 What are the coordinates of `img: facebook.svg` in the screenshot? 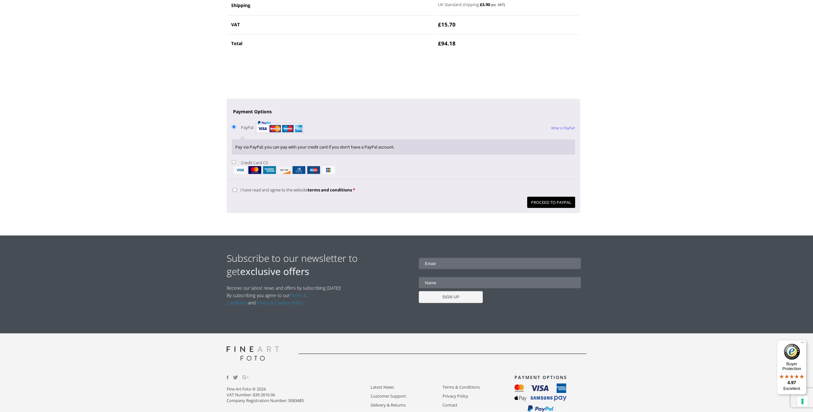 It's located at (228, 377).